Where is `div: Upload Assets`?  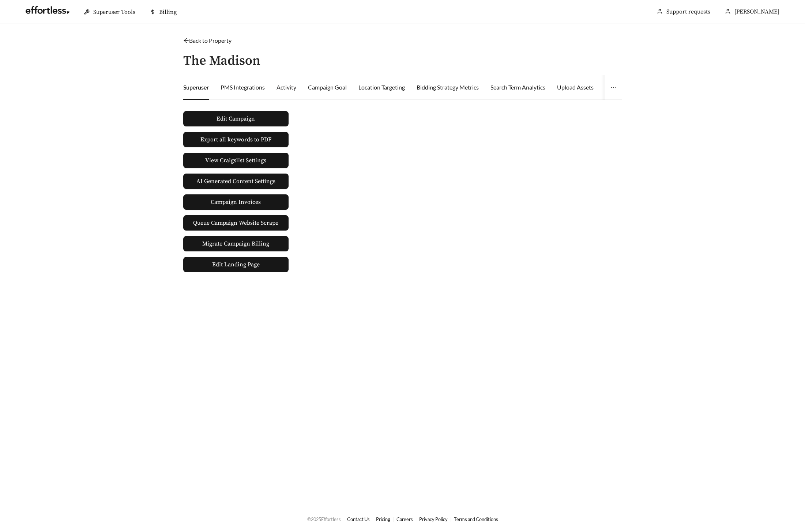
div: Upload Assets is located at coordinates (575, 88).